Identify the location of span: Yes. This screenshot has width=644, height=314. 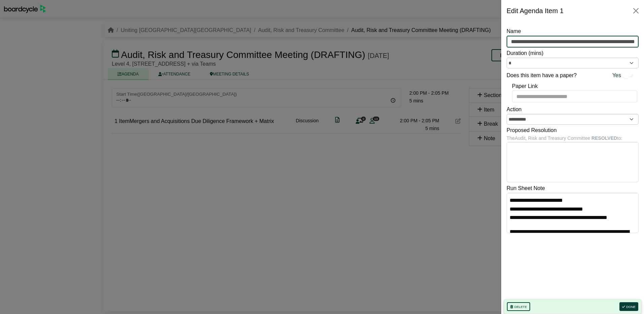
(617, 76).